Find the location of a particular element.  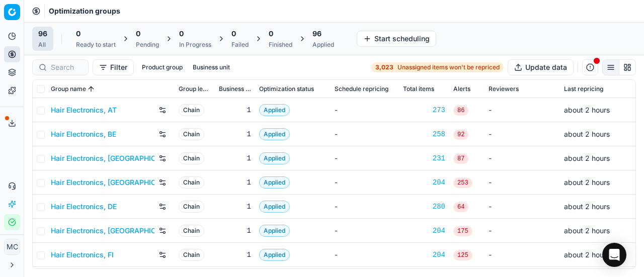

button: Filter is located at coordinates (113, 68).